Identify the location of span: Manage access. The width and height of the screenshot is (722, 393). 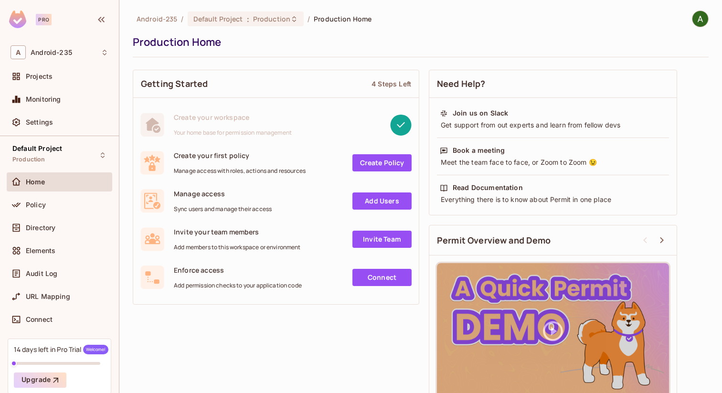
(223, 193).